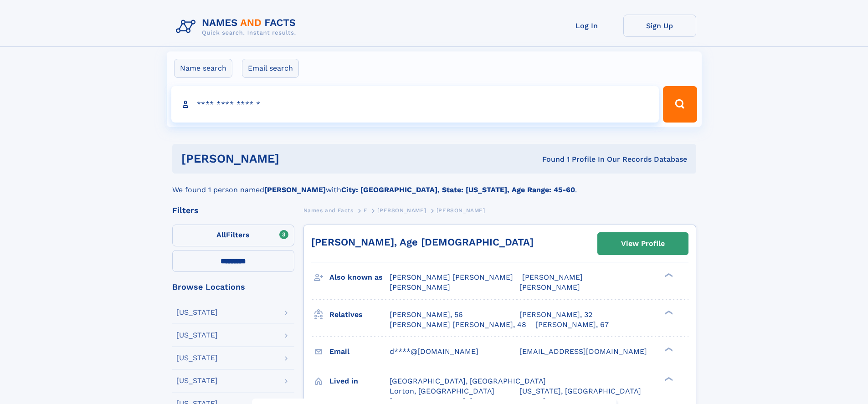 This screenshot has width=868, height=404. Describe the element at coordinates (549, 160) in the screenshot. I see `div: Found 1 Profile In Our Records Database` at that location.